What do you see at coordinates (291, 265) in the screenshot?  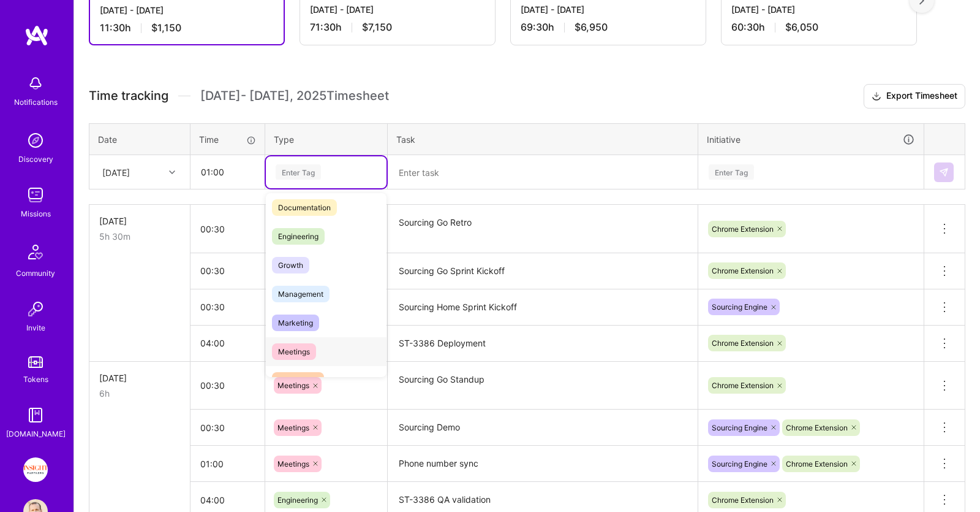 I see `span: Growth` at bounding box center [291, 265].